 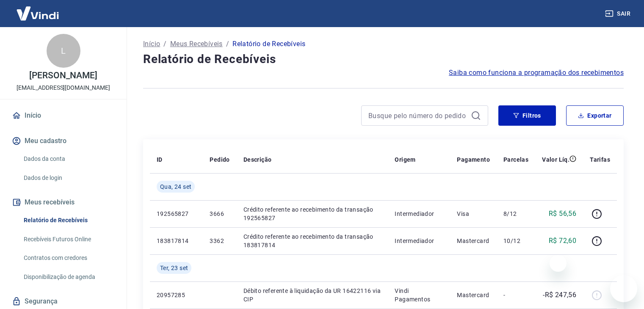 I want to click on p: Tarifas, so click(x=600, y=160).